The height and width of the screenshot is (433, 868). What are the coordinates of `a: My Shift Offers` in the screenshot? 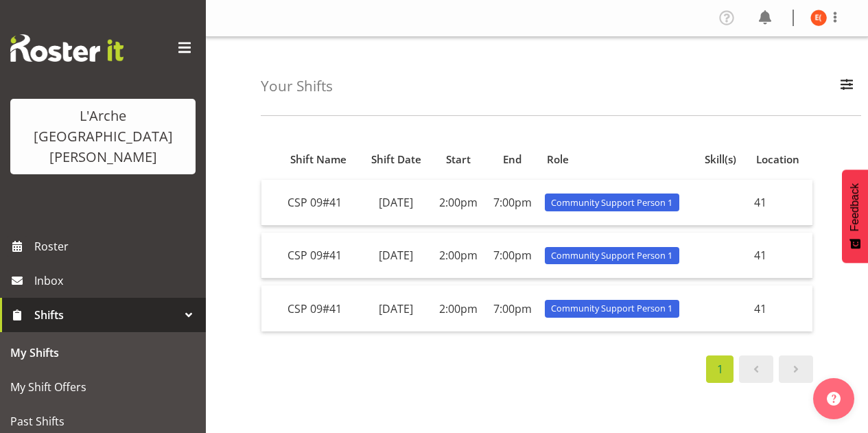 It's located at (103, 387).